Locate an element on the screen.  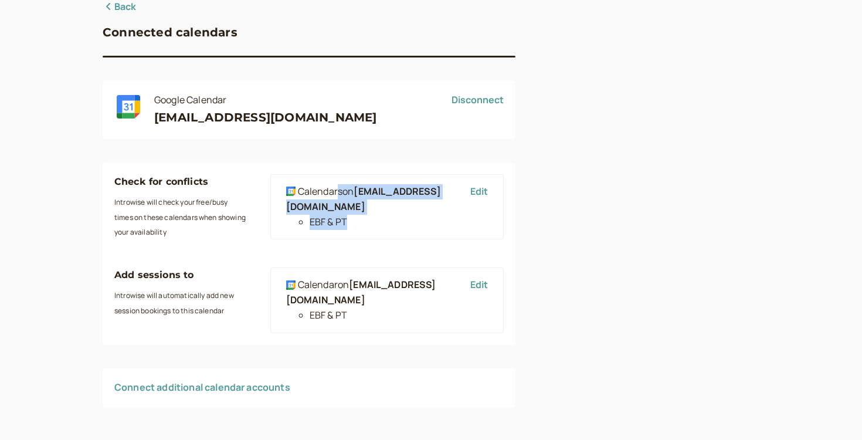
div: Chat Widget is located at coordinates (833, 412).